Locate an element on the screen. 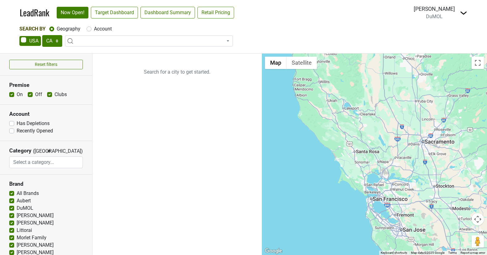 Image resolution: width=487 pixels, height=255 pixels. a: Open this area in Google Maps (opens a new window) is located at coordinates (273, 251).